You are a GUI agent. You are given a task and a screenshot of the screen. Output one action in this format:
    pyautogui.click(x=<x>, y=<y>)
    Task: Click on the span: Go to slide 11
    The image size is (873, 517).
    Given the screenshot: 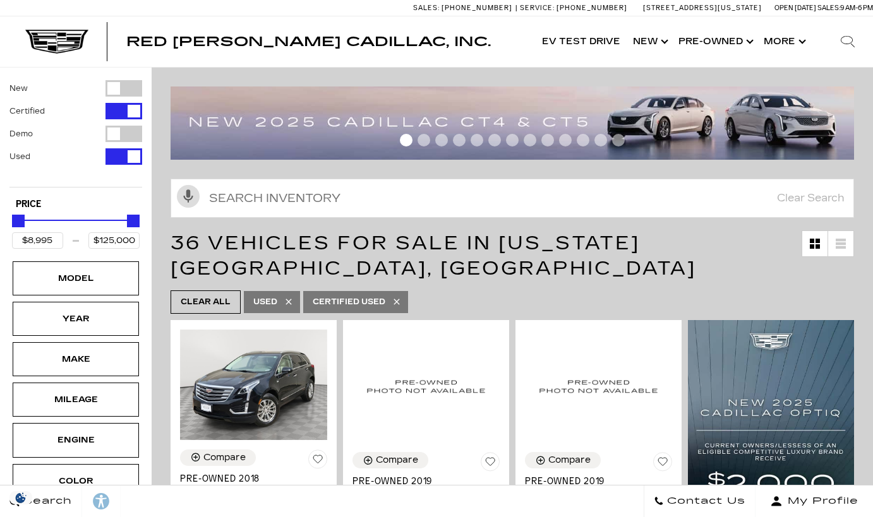 What is the action you would take?
    pyautogui.click(x=583, y=140)
    